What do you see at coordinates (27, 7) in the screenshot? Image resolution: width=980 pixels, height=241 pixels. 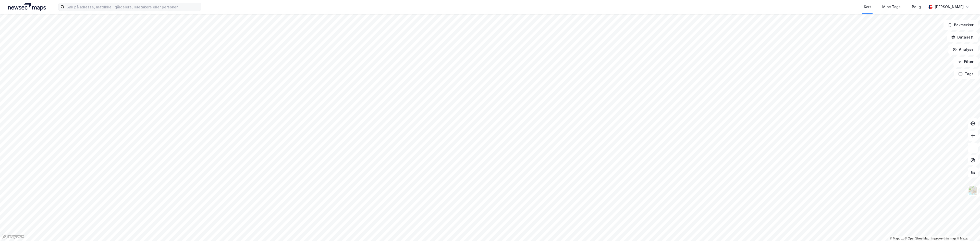 I see `img: logo.a4113a55bc3d86da70a041830d287a7e.svg` at bounding box center [27, 7].